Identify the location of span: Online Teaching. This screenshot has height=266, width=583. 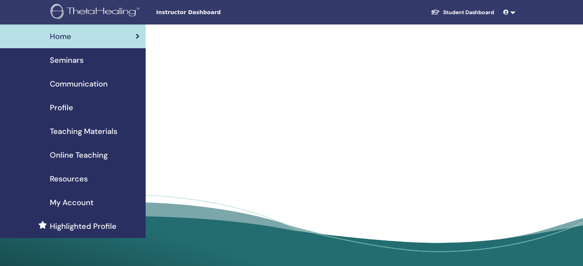
(79, 155).